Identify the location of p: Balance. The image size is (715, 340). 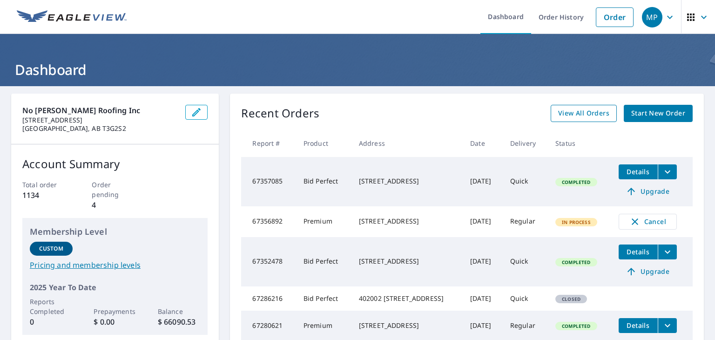
(179, 311).